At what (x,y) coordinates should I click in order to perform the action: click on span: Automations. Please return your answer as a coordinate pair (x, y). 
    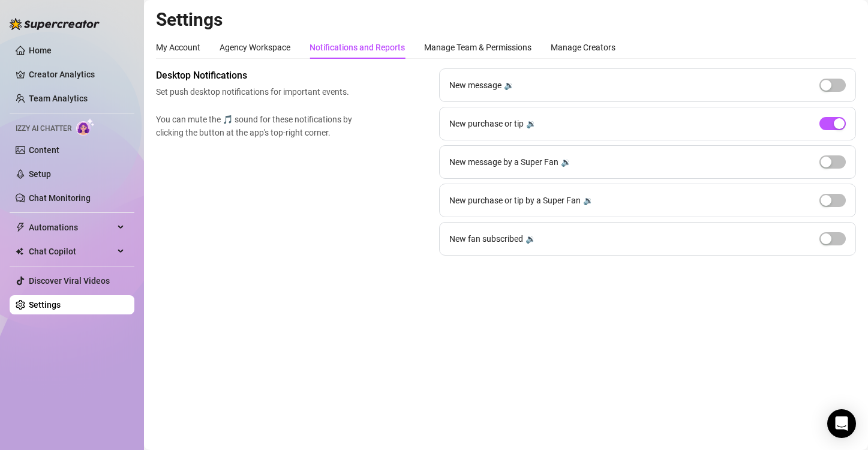
    Looking at the image, I should click on (72, 228).